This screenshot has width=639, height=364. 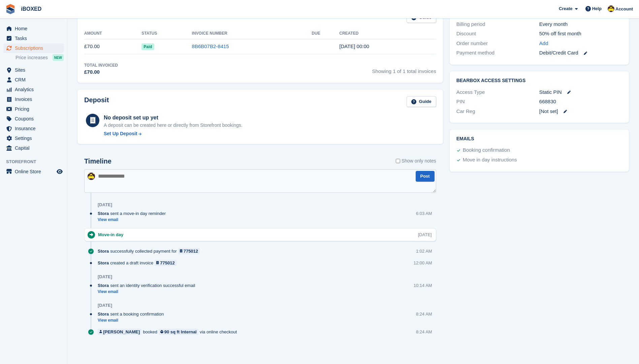 I want to click on h2: Timeline, so click(x=98, y=161).